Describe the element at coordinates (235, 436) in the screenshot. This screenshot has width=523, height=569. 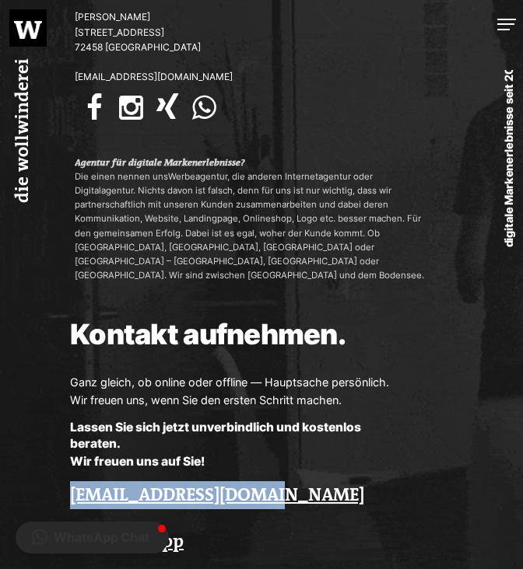
I see `strong: Lassen Sie sich jetzt unverbindlich und kostenlos beraten.` at that location.